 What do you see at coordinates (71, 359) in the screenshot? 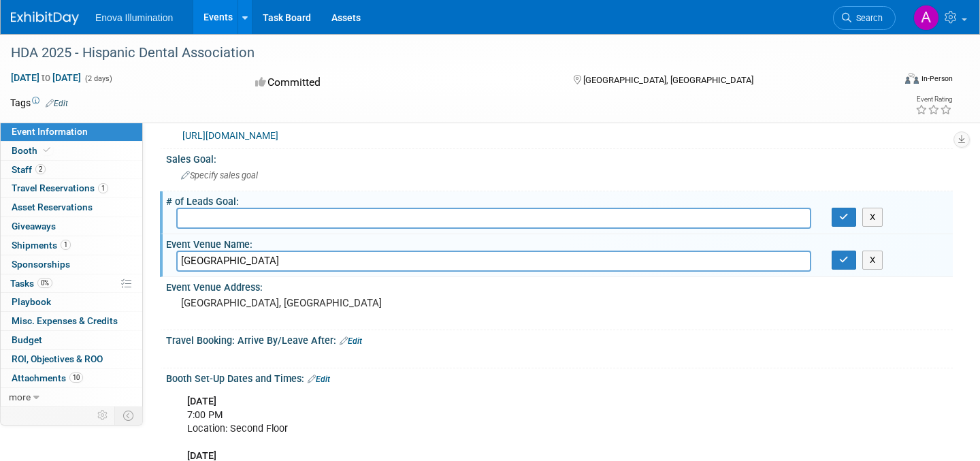
I see `a: ROI, Objectives & ROO` at bounding box center [71, 359].